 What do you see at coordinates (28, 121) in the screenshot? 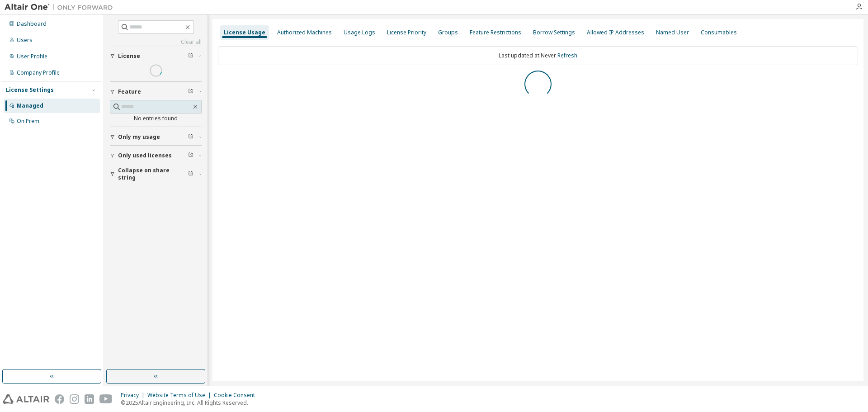
I see `div: On Prem` at bounding box center [28, 121].